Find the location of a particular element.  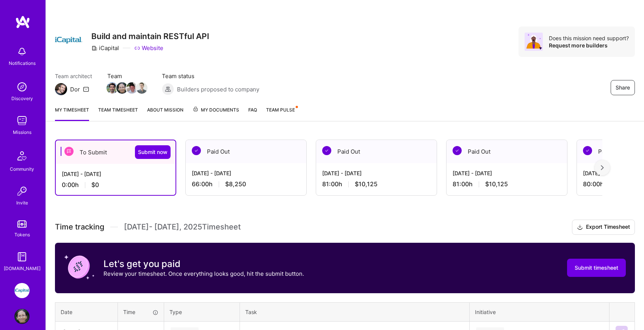

th: Type is located at coordinates (202, 312).